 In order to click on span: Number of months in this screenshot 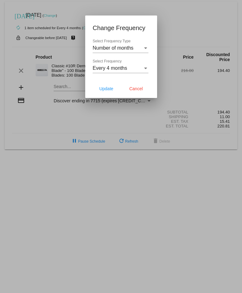, I will do `click(113, 48)`.